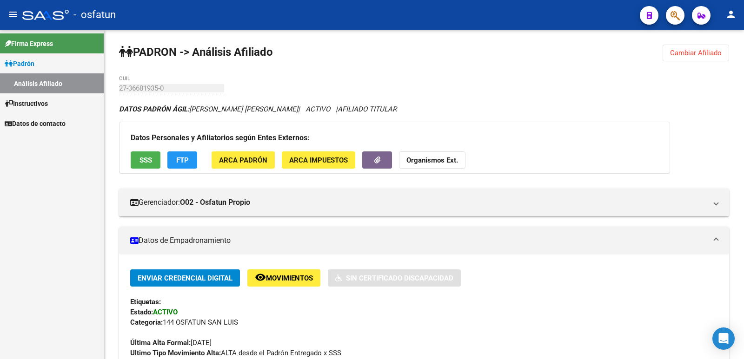  What do you see at coordinates (424, 323) in the screenshot?
I see `div: 144 OSFATUN SAN LUIS` at bounding box center [424, 323].